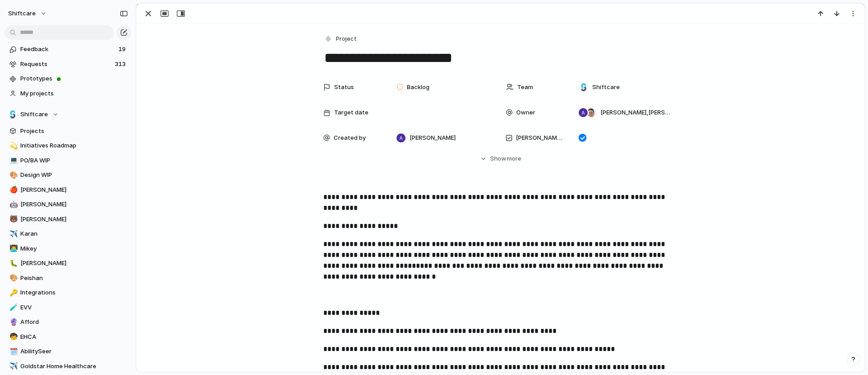  What do you see at coordinates (68, 79) in the screenshot?
I see `a: Prototypes` at bounding box center [68, 79].